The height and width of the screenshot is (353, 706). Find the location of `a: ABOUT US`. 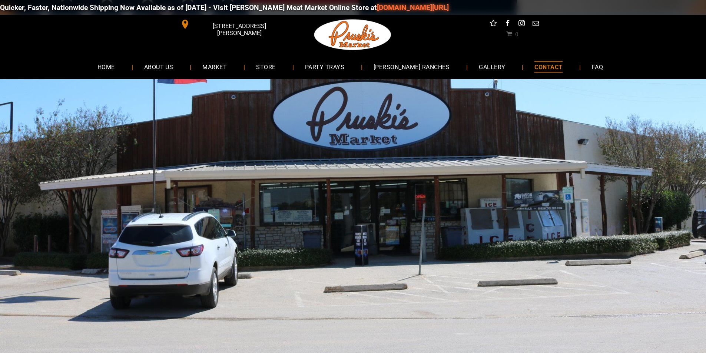

a: ABOUT US is located at coordinates (159, 67).